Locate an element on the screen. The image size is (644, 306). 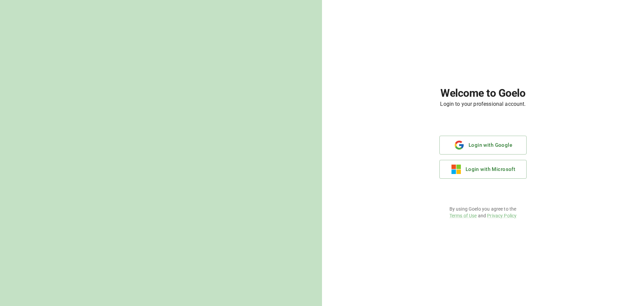
a: Privacy Policy is located at coordinates (502, 216).